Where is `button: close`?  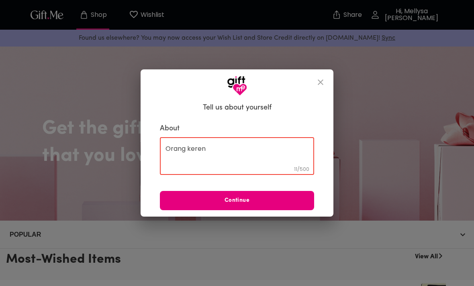
button: close is located at coordinates (320, 82).